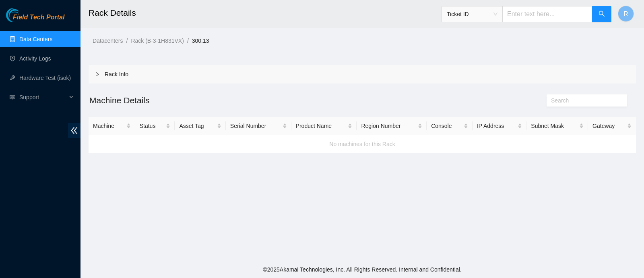  What do you see at coordinates (39, 17) in the screenshot?
I see `span: Field Tech Portal` at bounding box center [39, 17].